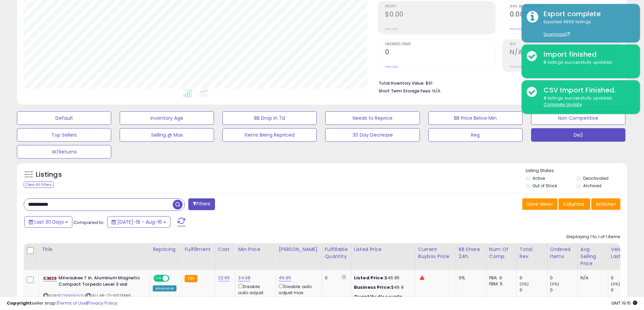 The height and width of the screenshot is (310, 644). What do you see at coordinates (48, 222) in the screenshot?
I see `button: Last 30 Days` at bounding box center [48, 222].